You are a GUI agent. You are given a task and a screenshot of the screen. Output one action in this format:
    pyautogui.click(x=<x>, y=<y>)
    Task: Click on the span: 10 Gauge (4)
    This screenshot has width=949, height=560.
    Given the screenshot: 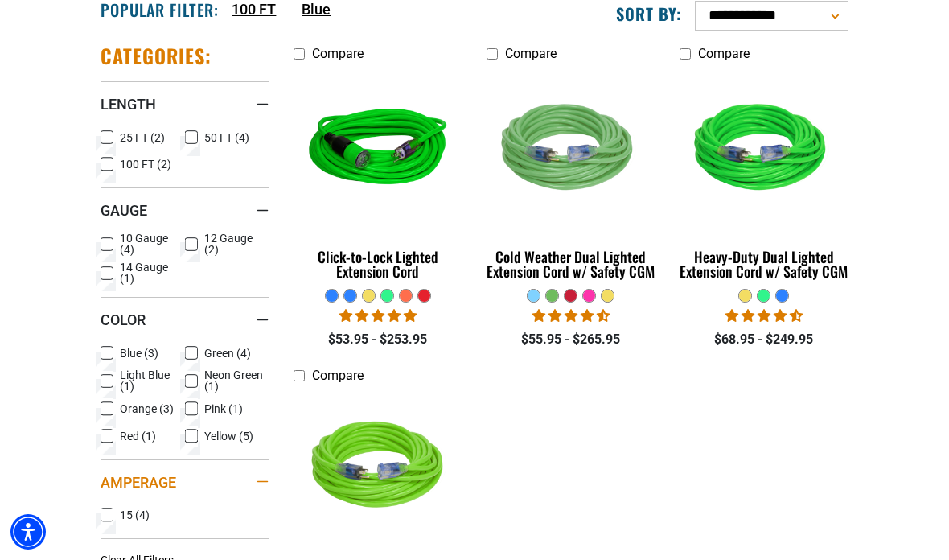 What is the action you would take?
    pyautogui.click(x=149, y=244)
    